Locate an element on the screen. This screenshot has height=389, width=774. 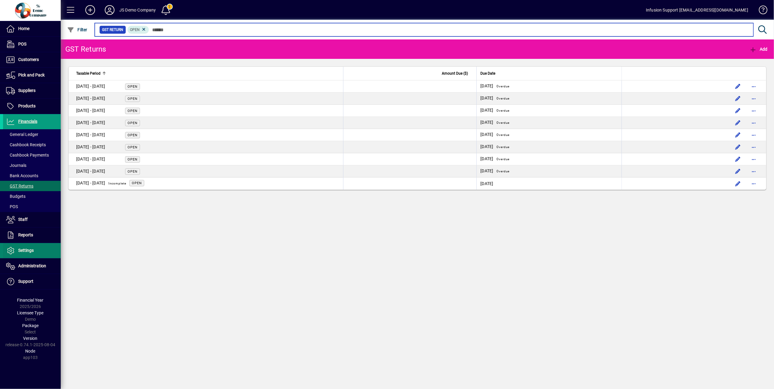
span: Financials is located at coordinates (28, 121).